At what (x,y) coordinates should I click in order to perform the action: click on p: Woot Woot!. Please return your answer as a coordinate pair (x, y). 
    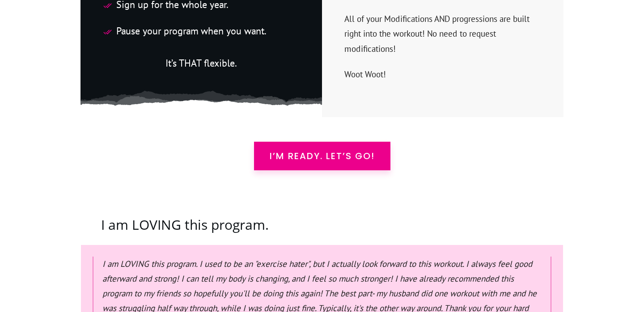
    Looking at the image, I should click on (443, 79).